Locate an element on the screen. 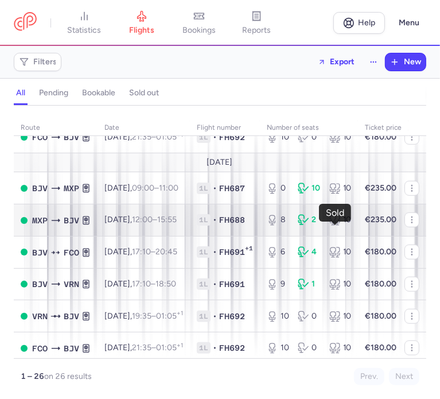 The width and height of the screenshot is (440, 399). div: 1 is located at coordinates (309, 284).